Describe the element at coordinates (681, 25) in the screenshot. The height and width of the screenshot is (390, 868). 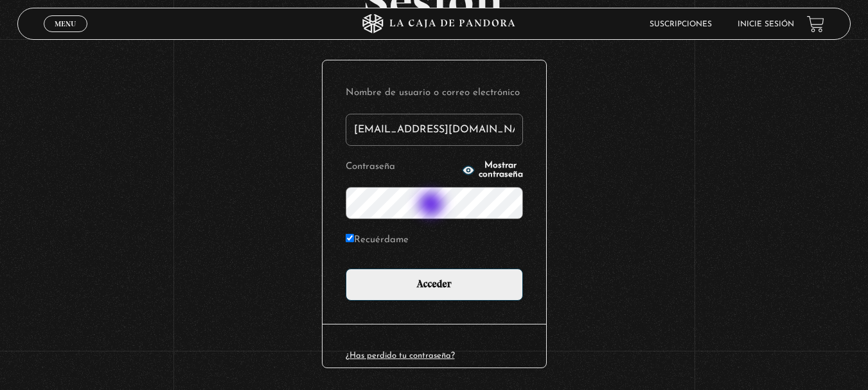
I see `a: Suscripciones` at that location.